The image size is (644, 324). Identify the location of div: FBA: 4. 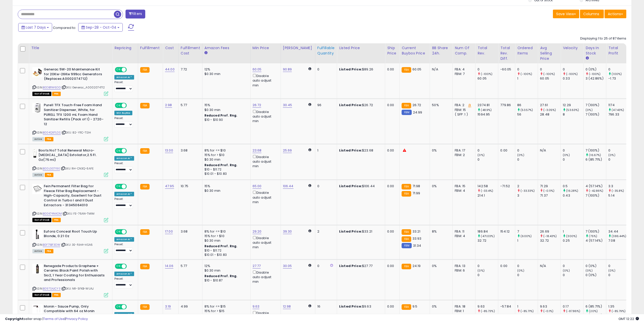
(463, 69).